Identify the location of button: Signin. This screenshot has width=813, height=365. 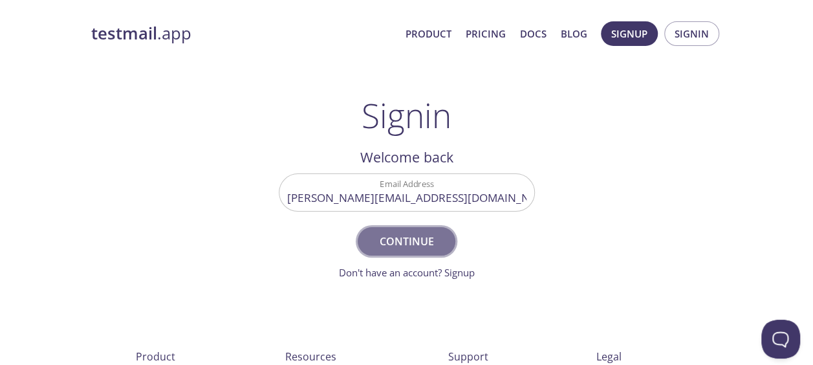
(692, 34).